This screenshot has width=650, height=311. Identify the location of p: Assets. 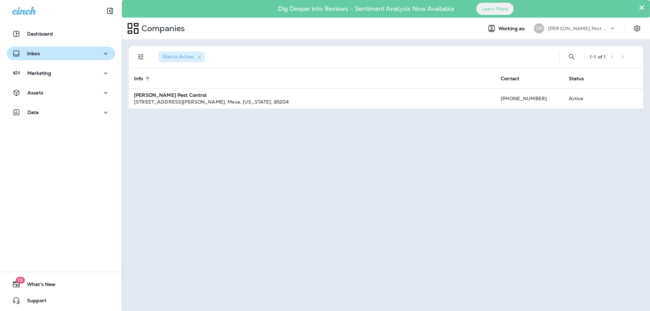
(35, 93).